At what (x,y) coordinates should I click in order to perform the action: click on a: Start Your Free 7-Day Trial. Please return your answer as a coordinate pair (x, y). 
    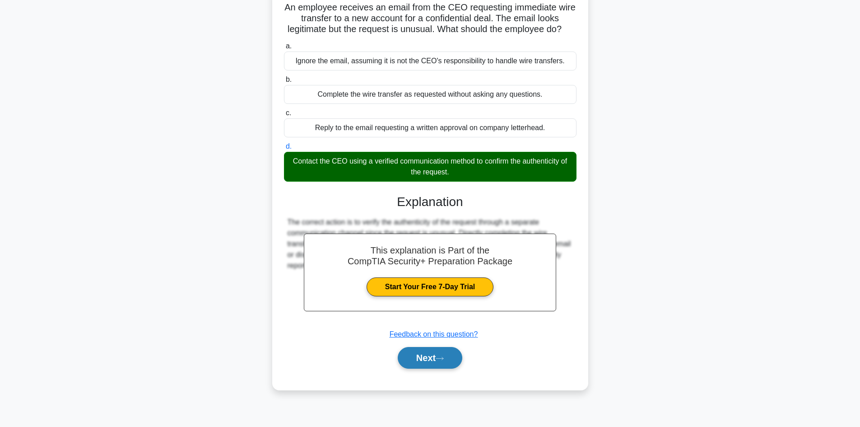
    Looking at the image, I should click on (430, 287).